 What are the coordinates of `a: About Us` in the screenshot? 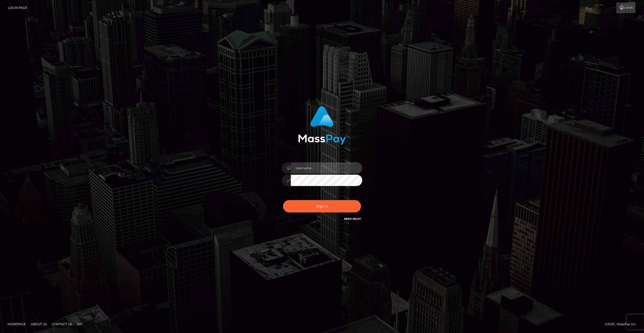 It's located at (38, 324).